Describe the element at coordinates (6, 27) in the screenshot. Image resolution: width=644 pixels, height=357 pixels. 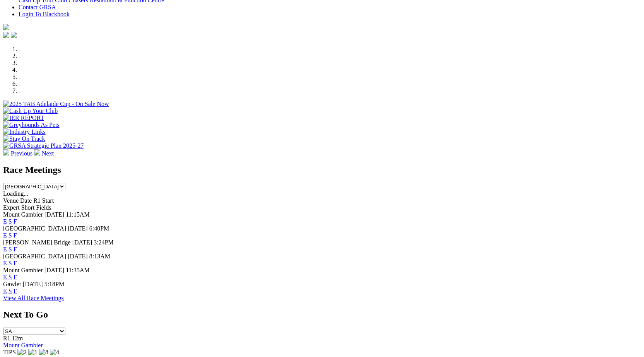
I see `img: logo-grsa-white.png` at that location.